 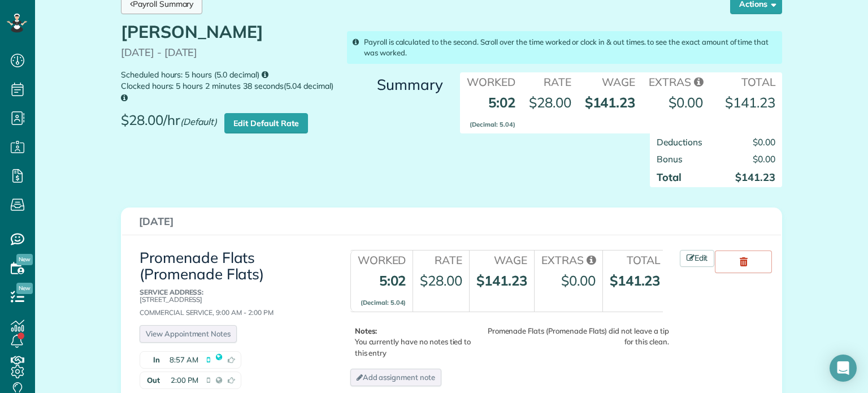 I want to click on a: Promenade Flats (Promenade Flats), so click(x=202, y=266).